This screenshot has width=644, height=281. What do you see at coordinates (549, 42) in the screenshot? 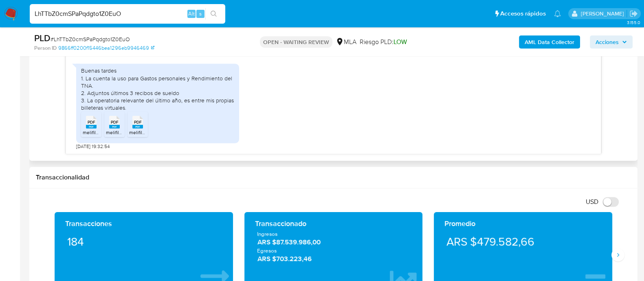
I see `b: AML Data Collector` at bounding box center [549, 42].